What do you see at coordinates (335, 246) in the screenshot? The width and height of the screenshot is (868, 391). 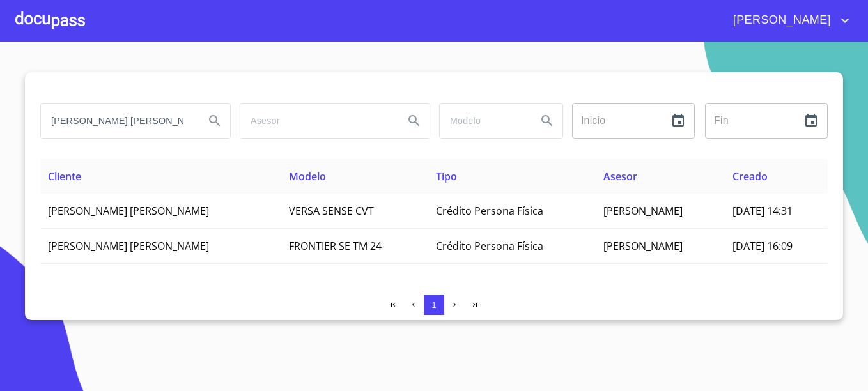 I see `span: FRONTIER SE TM 24` at bounding box center [335, 246].